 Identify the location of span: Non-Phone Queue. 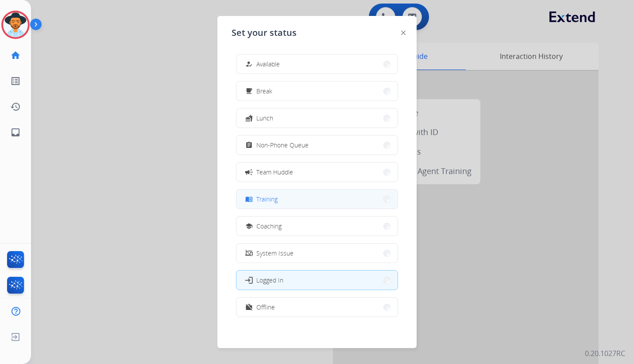
(283, 145).